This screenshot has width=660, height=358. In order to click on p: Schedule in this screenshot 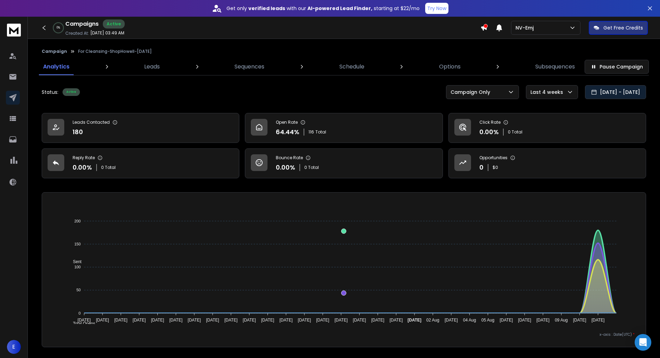, I will do `click(352, 67)`.